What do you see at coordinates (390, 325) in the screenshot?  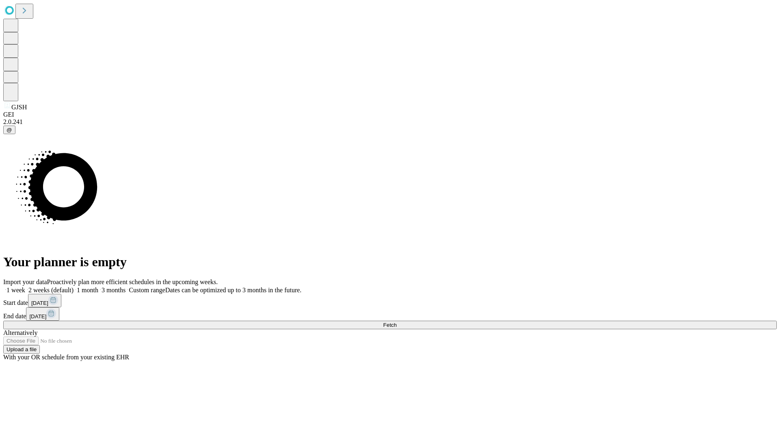 I see `button: Fetch` at bounding box center [390, 325].